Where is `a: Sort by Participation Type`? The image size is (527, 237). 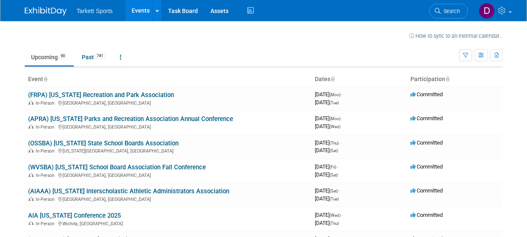 a: Sort by Participation Type is located at coordinates (447, 79).